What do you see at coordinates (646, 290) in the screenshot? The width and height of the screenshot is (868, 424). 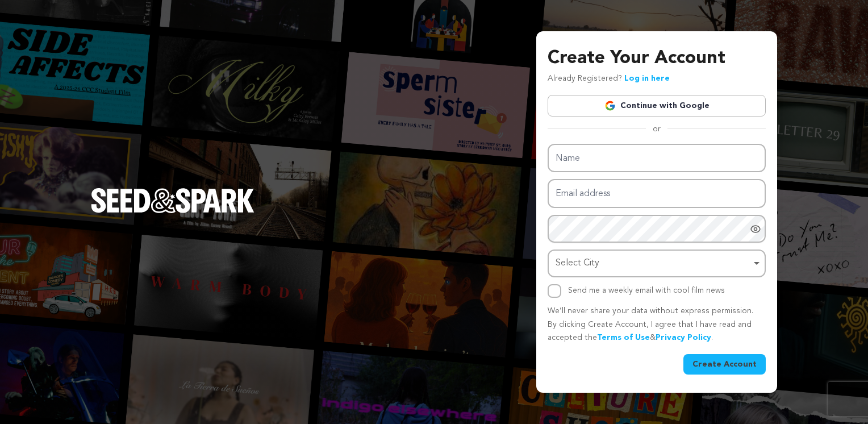 I see `label: Send me a weekly email with cool film news` at bounding box center [646, 290].